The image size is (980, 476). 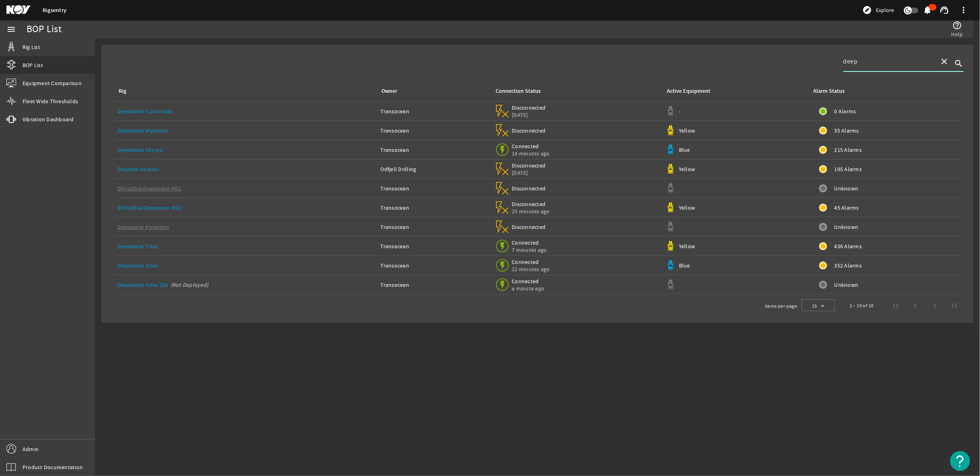 I want to click on span: 35 Alarms, so click(x=846, y=130).